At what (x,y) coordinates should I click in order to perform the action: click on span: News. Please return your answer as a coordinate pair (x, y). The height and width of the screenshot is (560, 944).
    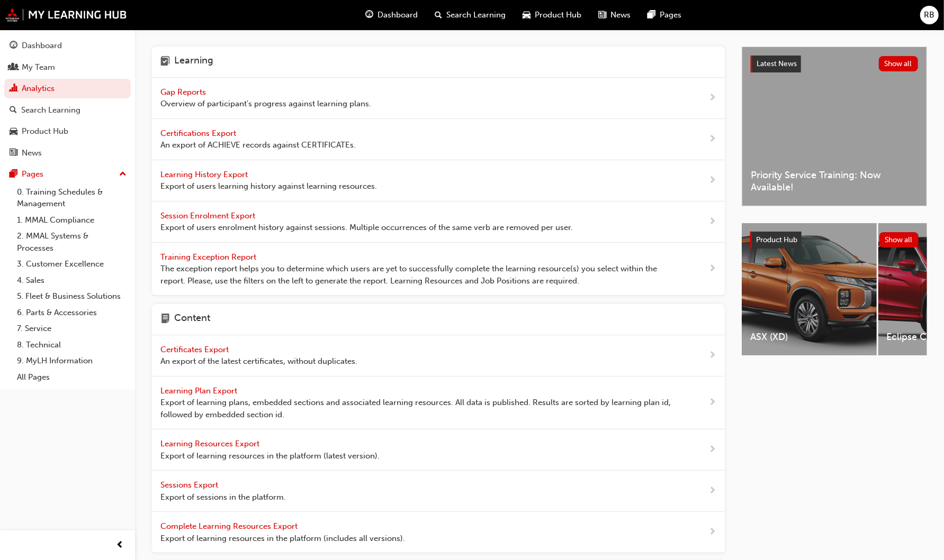
    Looking at the image, I should click on (621, 15).